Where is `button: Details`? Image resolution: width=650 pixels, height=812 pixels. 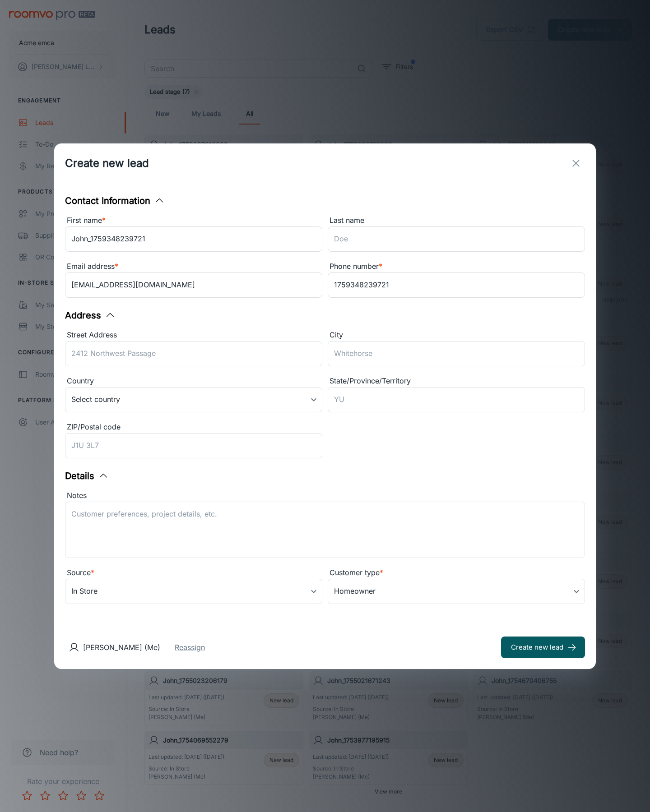 button: Details is located at coordinates (87, 476).